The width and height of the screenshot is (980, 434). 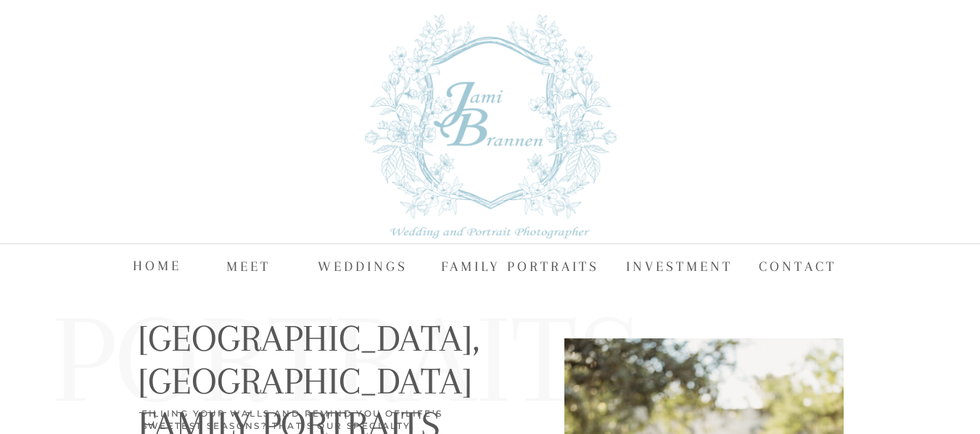 What do you see at coordinates (249, 265) in the screenshot?
I see `nav: MEET` at bounding box center [249, 265].